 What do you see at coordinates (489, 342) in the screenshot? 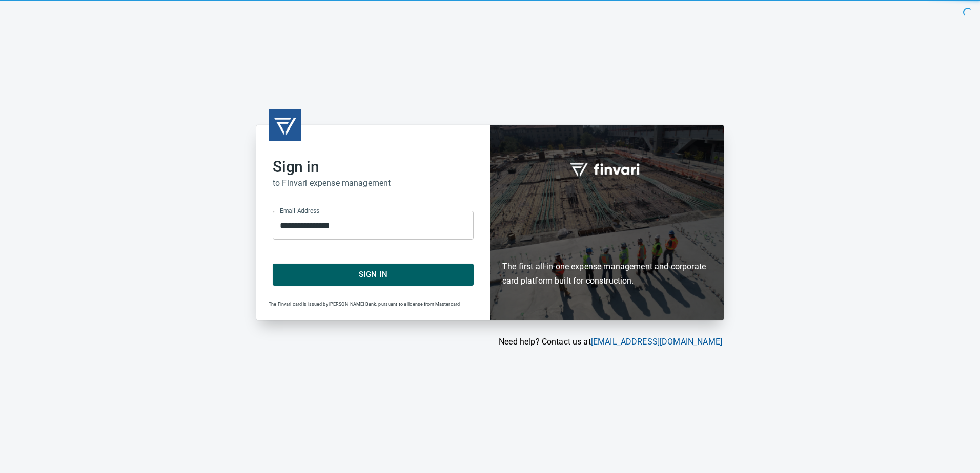
I see `p: Need help? Contact us at` at bounding box center [489, 342].